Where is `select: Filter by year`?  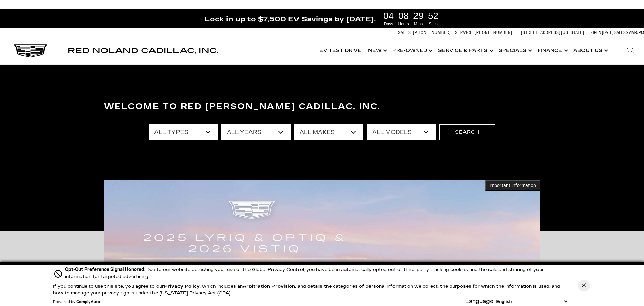
select: Filter by year is located at coordinates (256, 132).